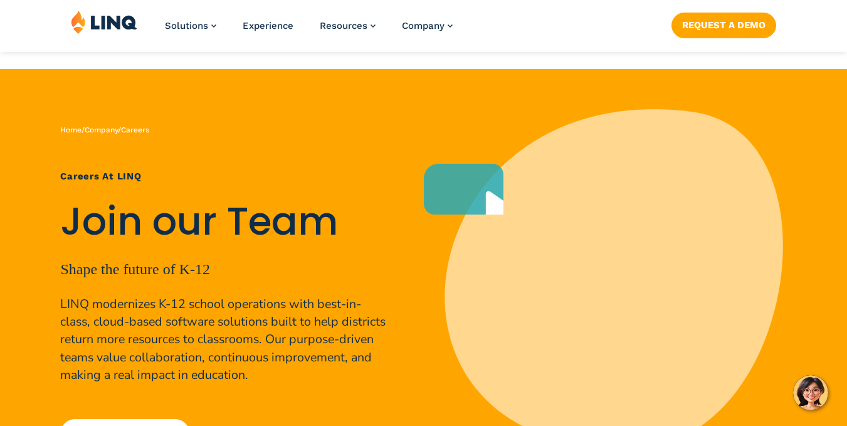 The width and height of the screenshot is (847, 426). Describe the element at coordinates (344, 26) in the screenshot. I see `span: Resources` at that location.